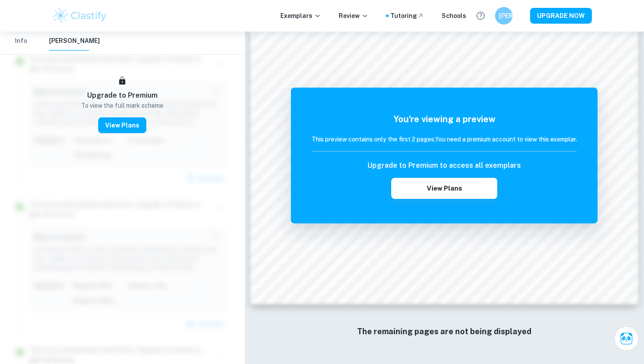 The image size is (644, 364). What do you see at coordinates (353, 16) in the screenshot?
I see `p: Review` at bounding box center [353, 16].